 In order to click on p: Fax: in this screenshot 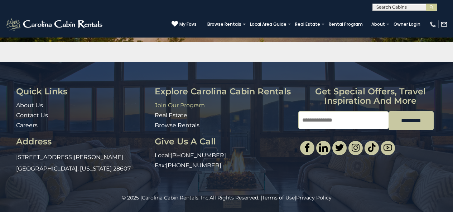, I will do `click(224, 166)`.